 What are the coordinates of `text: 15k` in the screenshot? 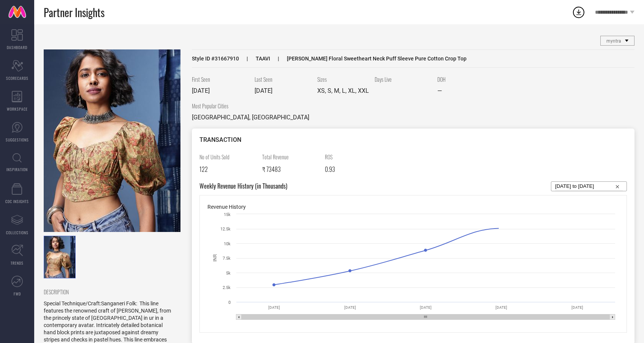 It's located at (227, 215).